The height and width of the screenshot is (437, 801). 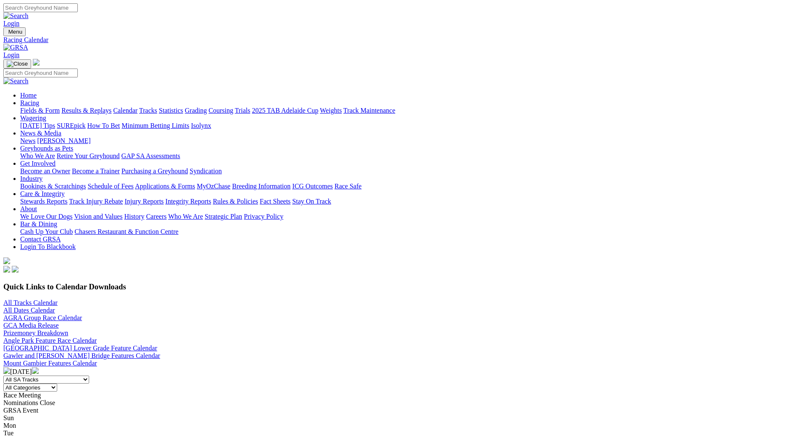 I want to click on img: facebook.svg, so click(x=7, y=269).